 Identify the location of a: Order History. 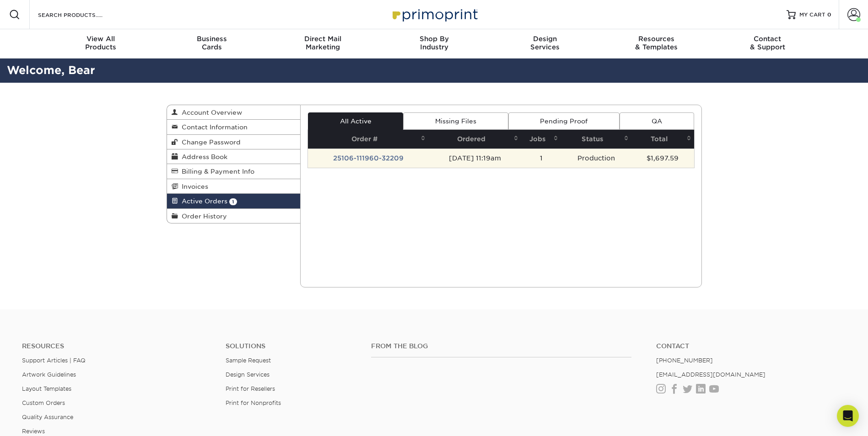
(234, 216).